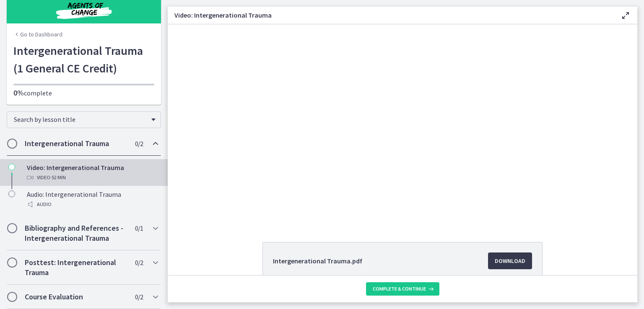 Image resolution: width=644 pixels, height=309 pixels. Describe the element at coordinates (80, 120) in the screenshot. I see `span: Search by lesson title` at that location.